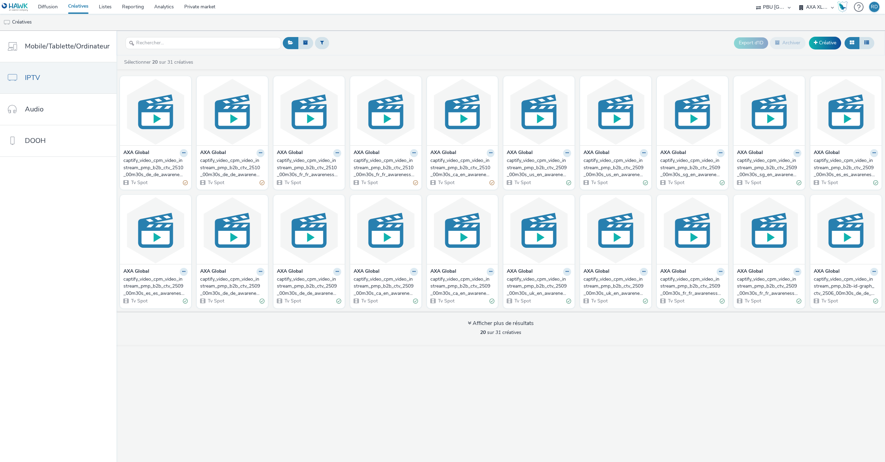 Image resolution: width=885 pixels, height=462 pixels. Describe the element at coordinates (845, 167) in the screenshot. I see `div: captify_video_cpm_video_instream_pmp_b2b_ctv_2509_00m30s_es_es_awareness_video-cyber-audience-tar...` at that location.